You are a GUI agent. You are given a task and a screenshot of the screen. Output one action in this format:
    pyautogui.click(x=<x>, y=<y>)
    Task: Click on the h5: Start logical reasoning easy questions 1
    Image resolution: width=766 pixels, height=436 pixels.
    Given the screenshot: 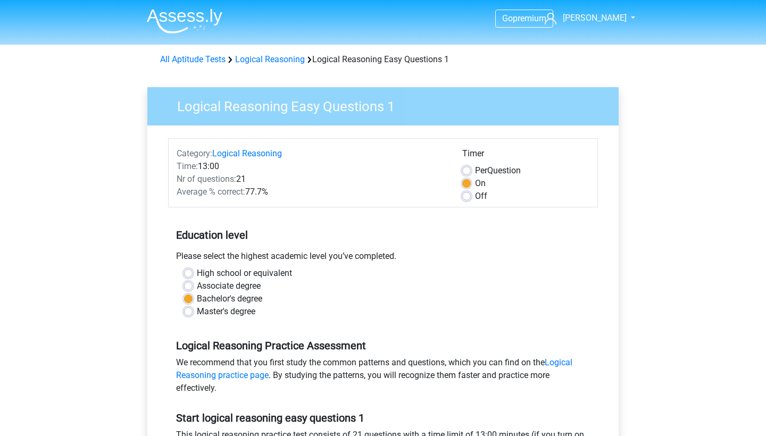 What is the action you would take?
    pyautogui.click(x=383, y=418)
    